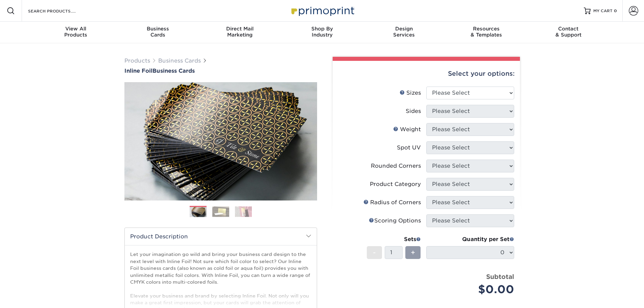 The height and width of the screenshot is (308, 644). What do you see at coordinates (76, 32) in the screenshot?
I see `a: View AllProducts` at bounding box center [76, 32].